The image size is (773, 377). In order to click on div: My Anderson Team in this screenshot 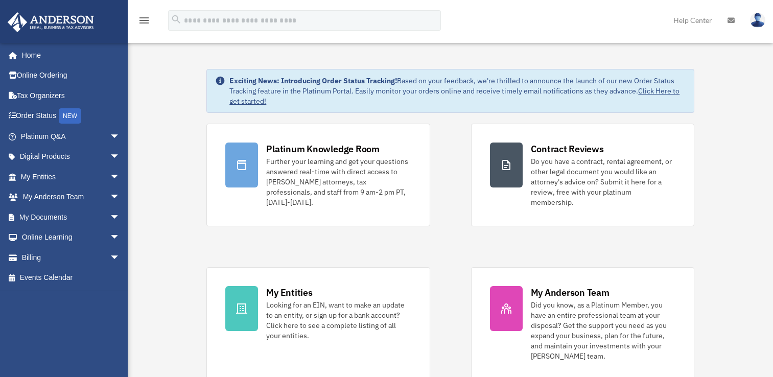, I will do `click(570, 292)`.